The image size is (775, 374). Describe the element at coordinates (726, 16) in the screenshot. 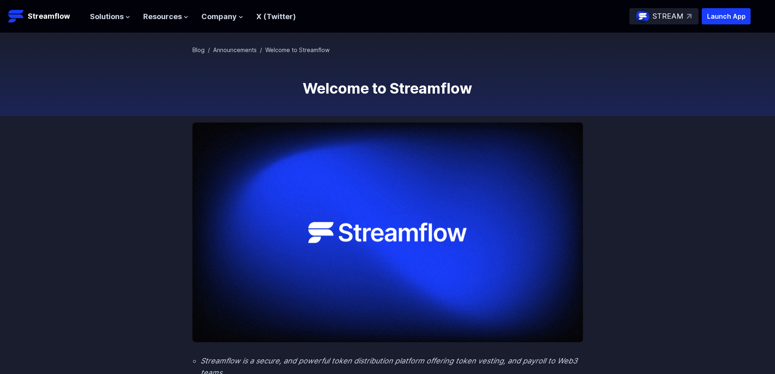

I see `p: Launch App` at that location.